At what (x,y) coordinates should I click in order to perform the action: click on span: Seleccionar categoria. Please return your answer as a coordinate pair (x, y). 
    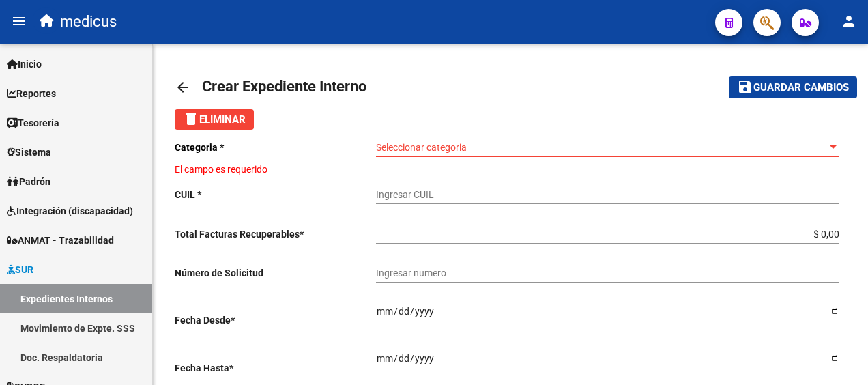
    Looking at the image, I should click on (601, 148).